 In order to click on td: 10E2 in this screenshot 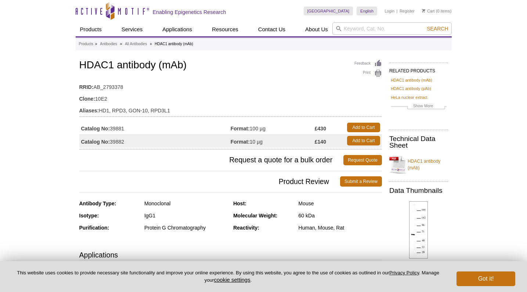, I will do `click(231, 97)`.